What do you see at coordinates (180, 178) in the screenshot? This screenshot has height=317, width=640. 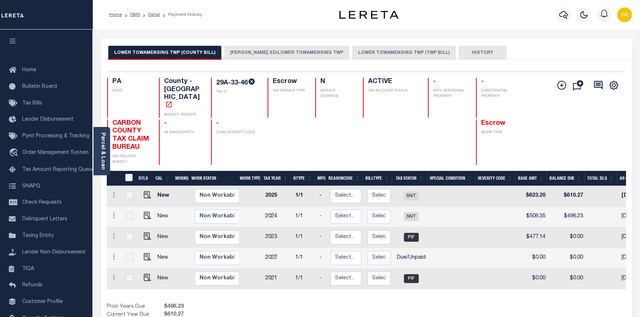 I see `th: WorkQ` at bounding box center [180, 178].